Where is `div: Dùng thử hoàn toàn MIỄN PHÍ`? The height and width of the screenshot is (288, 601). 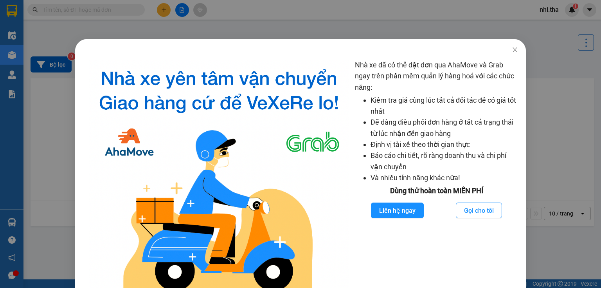 div: Dùng thử hoàn toàn MIỄN PHÍ is located at coordinates (436, 191).